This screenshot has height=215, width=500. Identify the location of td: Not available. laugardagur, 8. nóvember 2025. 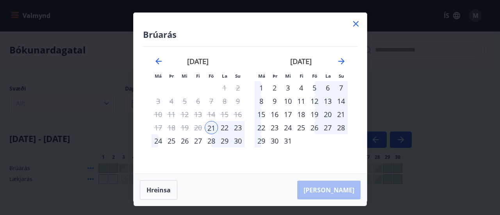
(225, 101).